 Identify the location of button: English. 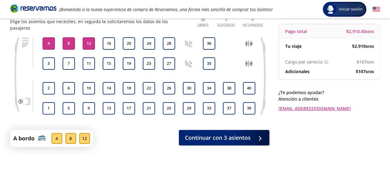
(376, 9).